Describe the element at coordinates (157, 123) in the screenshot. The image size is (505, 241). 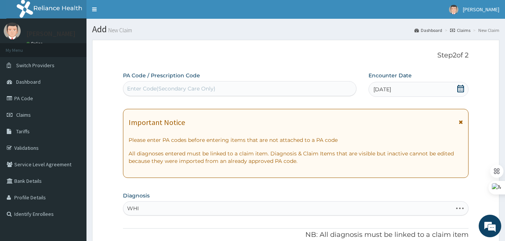
I see `h1: Important Notice` at that location.